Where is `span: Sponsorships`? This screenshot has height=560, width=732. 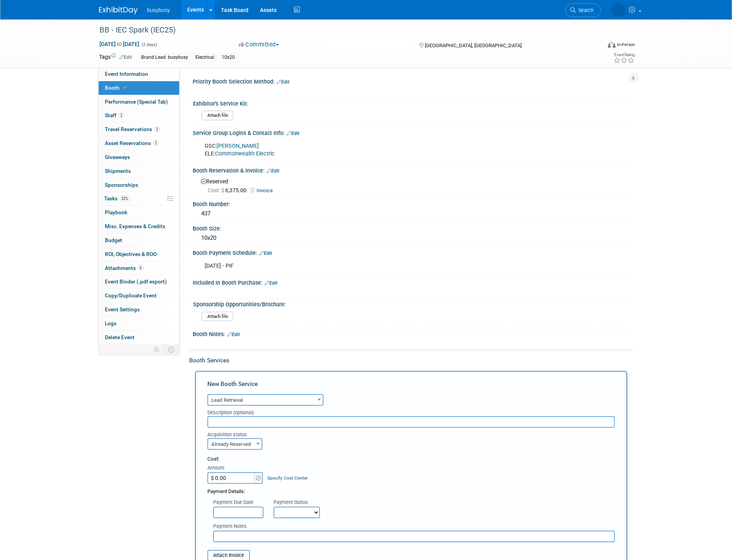
span: Sponsorships is located at coordinates (122, 185).